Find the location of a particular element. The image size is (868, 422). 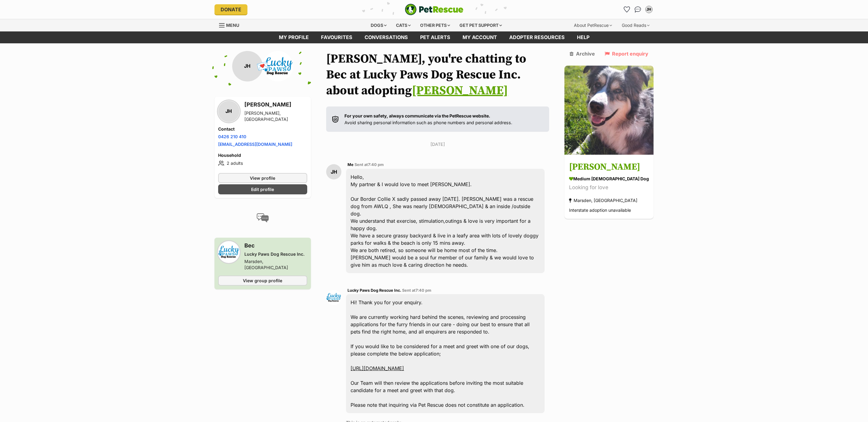

a: Menu is located at coordinates (231, 25).